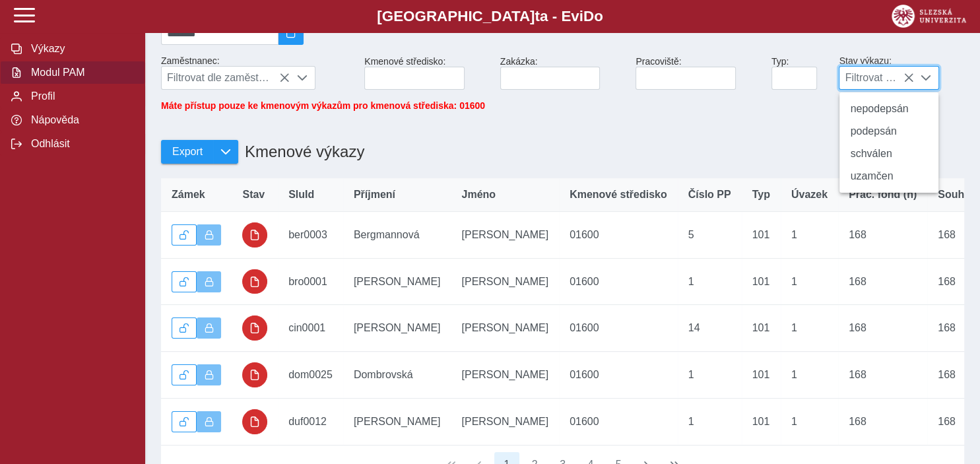 Image resolution: width=980 pixels, height=464 pixels. What do you see at coordinates (81, 120) in the screenshot?
I see `span: Nápověda` at bounding box center [81, 120].